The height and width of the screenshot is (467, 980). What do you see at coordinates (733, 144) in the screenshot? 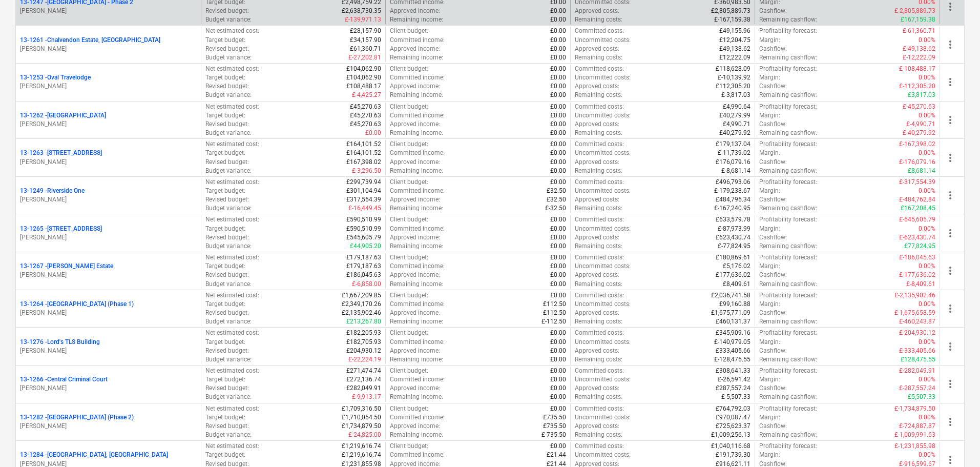
I see `p: £179,137.04` at bounding box center [733, 144].